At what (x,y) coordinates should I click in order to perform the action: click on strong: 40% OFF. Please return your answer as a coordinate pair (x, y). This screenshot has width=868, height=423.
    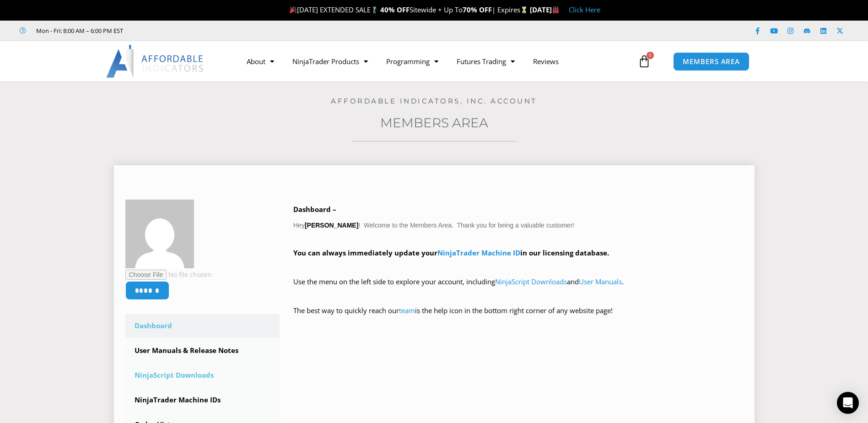
    Looking at the image, I should click on (395, 9).